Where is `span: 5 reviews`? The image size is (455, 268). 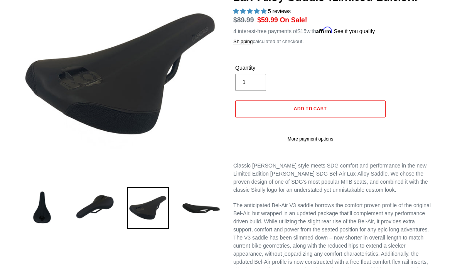
span: 5 reviews is located at coordinates (279, 11).